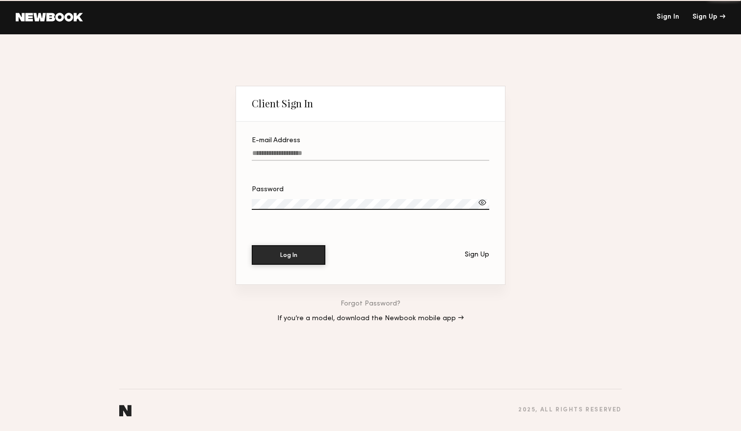  Describe the element at coordinates (370, 155) in the screenshot. I see `input: E-mail Address` at that location.